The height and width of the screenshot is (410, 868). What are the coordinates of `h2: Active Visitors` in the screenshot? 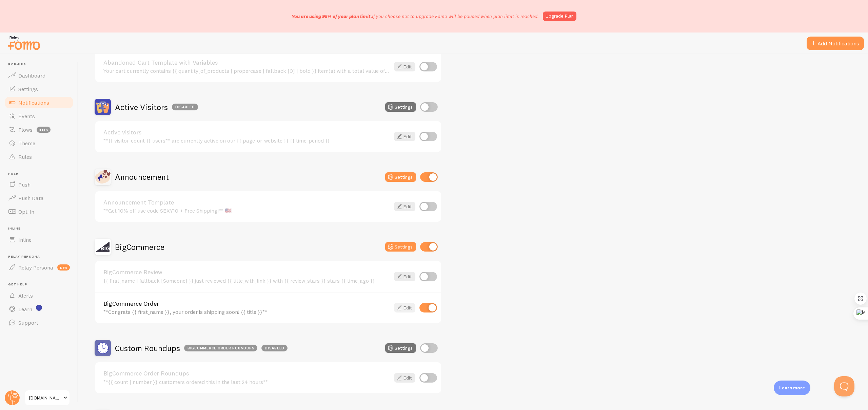 It's located at (156, 107).